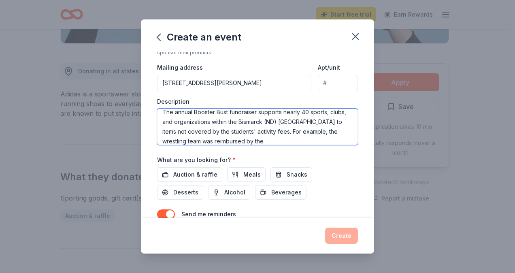 This screenshot has width=515, height=273. Describe the element at coordinates (329, 68) in the screenshot. I see `label: Apt/unit` at that location.